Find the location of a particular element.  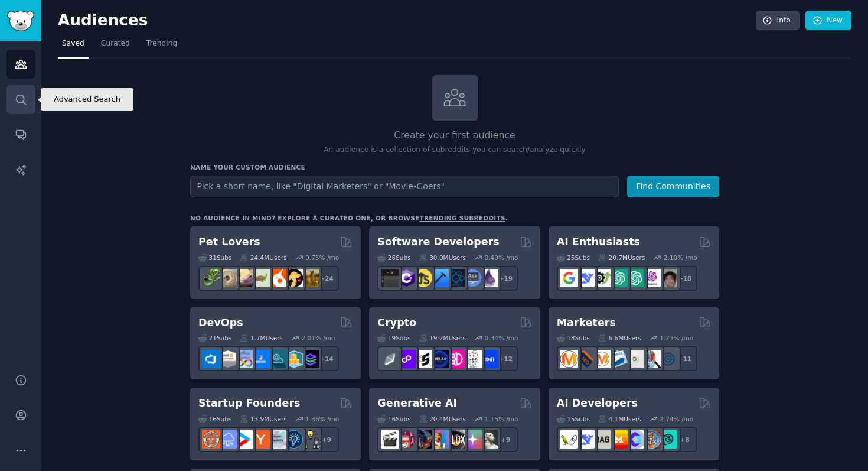

img: Rag is located at coordinates (602, 439).